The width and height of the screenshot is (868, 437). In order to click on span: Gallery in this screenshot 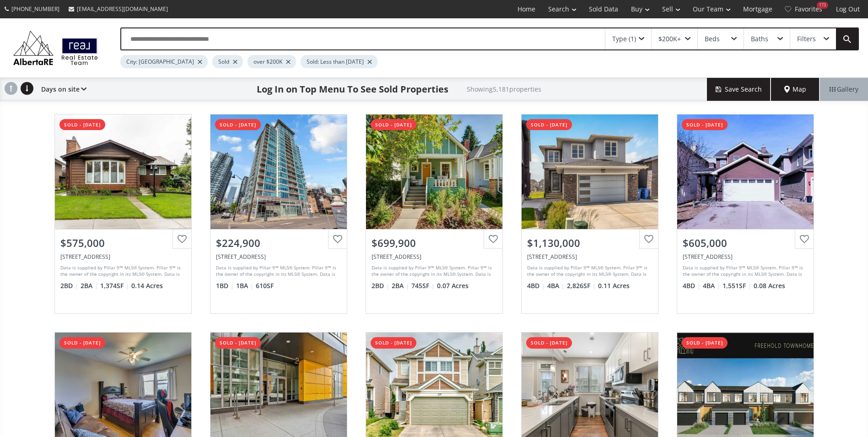, I will do `click(844, 89)`.